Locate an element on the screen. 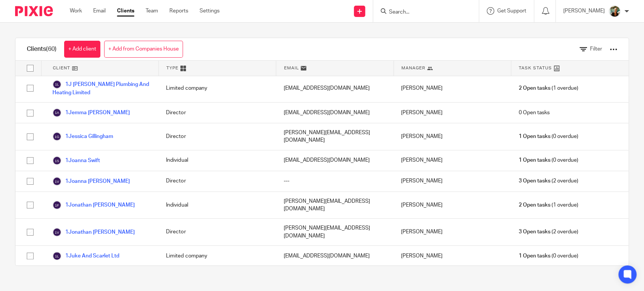 This screenshot has height=291, width=644. a: Work is located at coordinates (76, 11).